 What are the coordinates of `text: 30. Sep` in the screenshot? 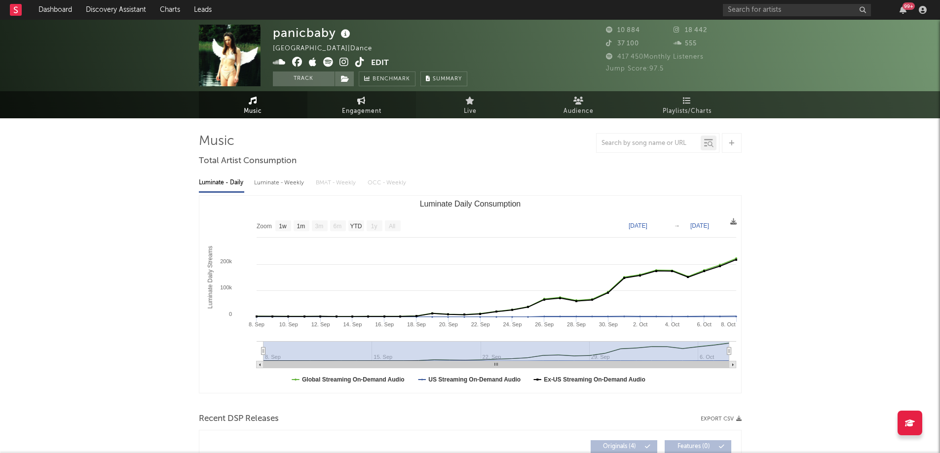 It's located at (608, 325).